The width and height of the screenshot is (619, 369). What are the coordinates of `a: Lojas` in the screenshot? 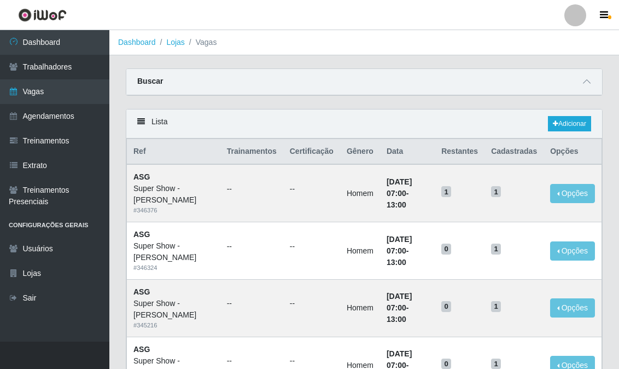 It's located at (175, 42).